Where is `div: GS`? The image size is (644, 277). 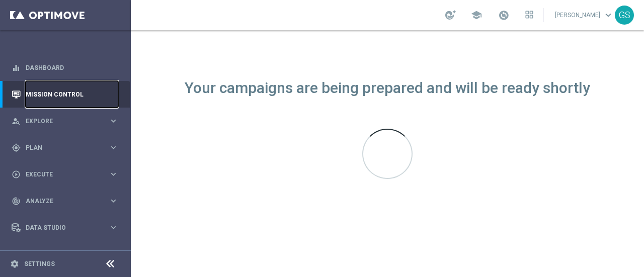
div: GS is located at coordinates (624, 15).